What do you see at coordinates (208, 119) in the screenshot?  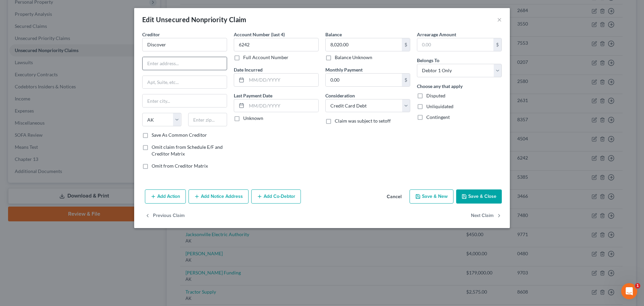 I see `input: Enter zip...` at bounding box center [208, 119].